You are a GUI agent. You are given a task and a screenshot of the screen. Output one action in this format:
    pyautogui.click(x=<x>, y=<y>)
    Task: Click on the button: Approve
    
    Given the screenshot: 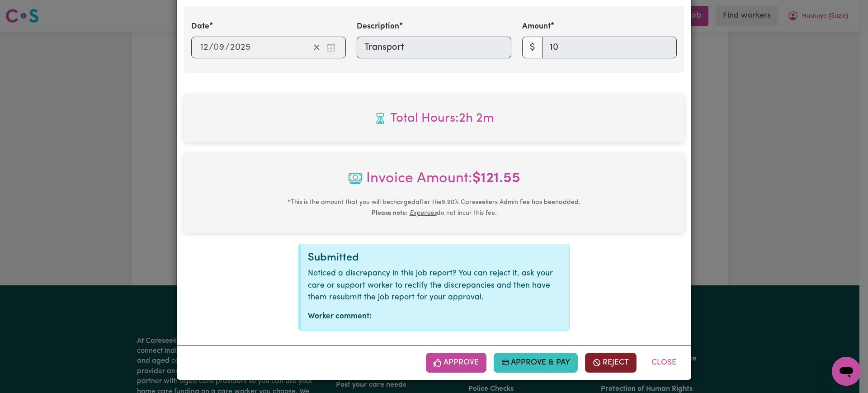 What is the action you would take?
    pyautogui.click(x=456, y=363)
    